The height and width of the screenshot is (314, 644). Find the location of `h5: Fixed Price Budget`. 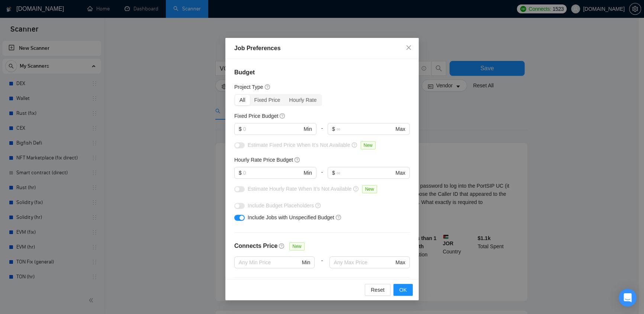

h5: Fixed Price Budget is located at coordinates (256, 116).